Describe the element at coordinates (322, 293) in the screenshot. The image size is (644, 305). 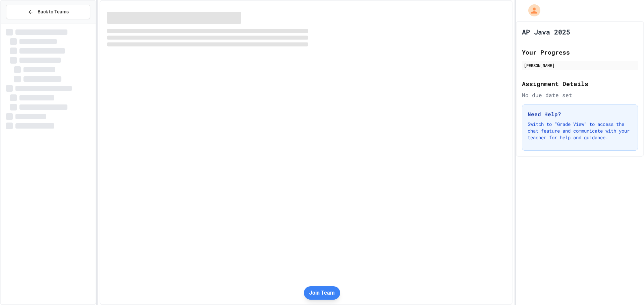
I see `button: Join Team` at that location.